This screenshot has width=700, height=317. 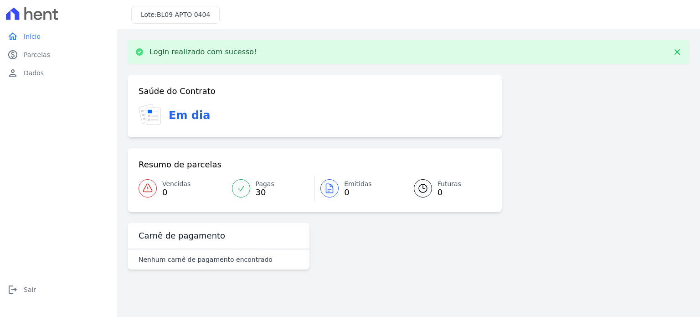 What do you see at coordinates (180, 165) in the screenshot?
I see `h3: Resumo de parcelas` at bounding box center [180, 165].